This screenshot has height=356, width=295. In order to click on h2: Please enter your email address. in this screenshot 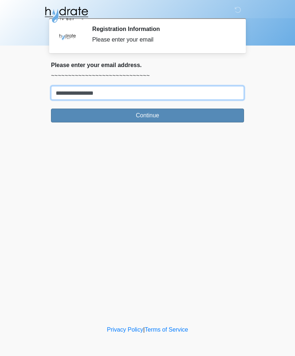, I will do `click(147, 65)`.